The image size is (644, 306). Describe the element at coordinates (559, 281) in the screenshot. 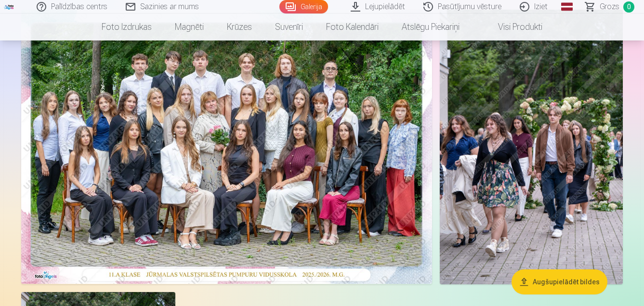

I see `button: Augšupielādēt bildes` at that location.